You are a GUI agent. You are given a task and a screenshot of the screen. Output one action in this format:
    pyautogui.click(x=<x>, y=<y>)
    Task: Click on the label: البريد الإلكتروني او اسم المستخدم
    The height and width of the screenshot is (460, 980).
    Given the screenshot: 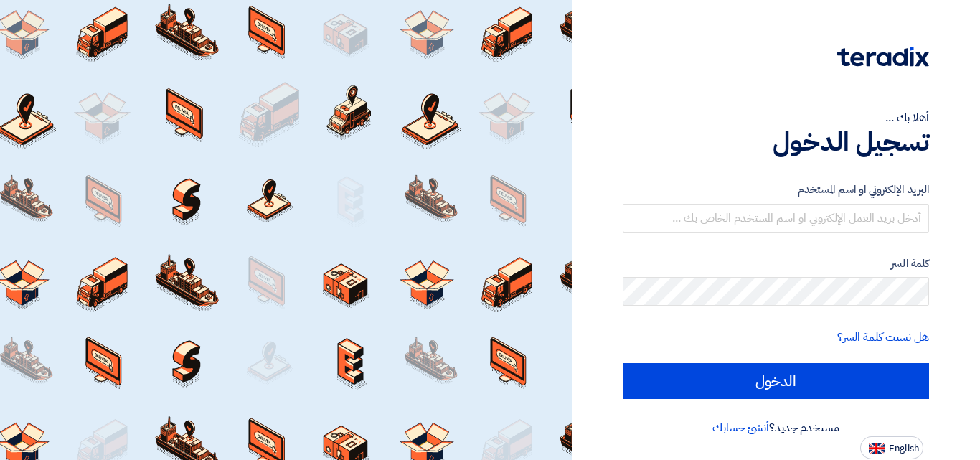 What is the action you would take?
    pyautogui.click(x=775, y=189)
    